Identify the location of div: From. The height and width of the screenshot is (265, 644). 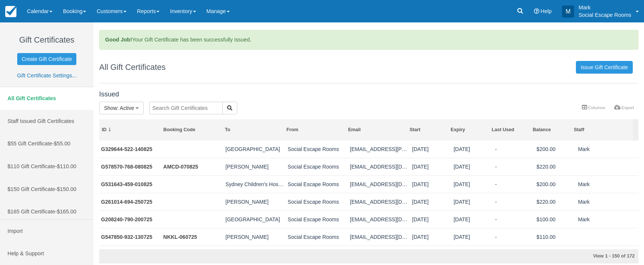
(314, 130).